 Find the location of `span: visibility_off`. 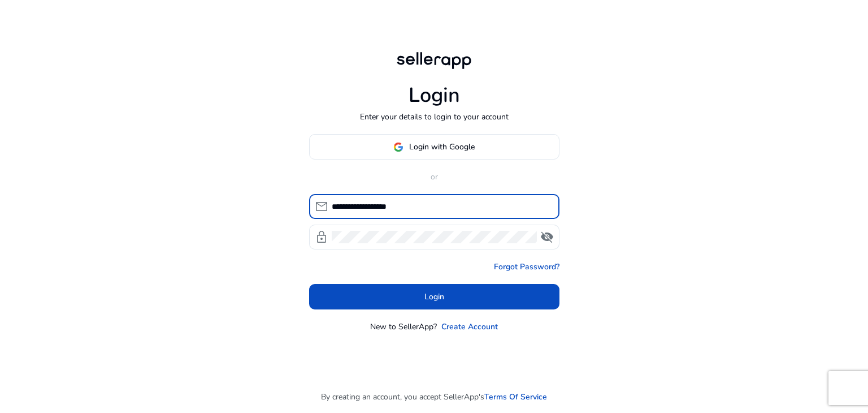

span: visibility_off is located at coordinates (547, 237).